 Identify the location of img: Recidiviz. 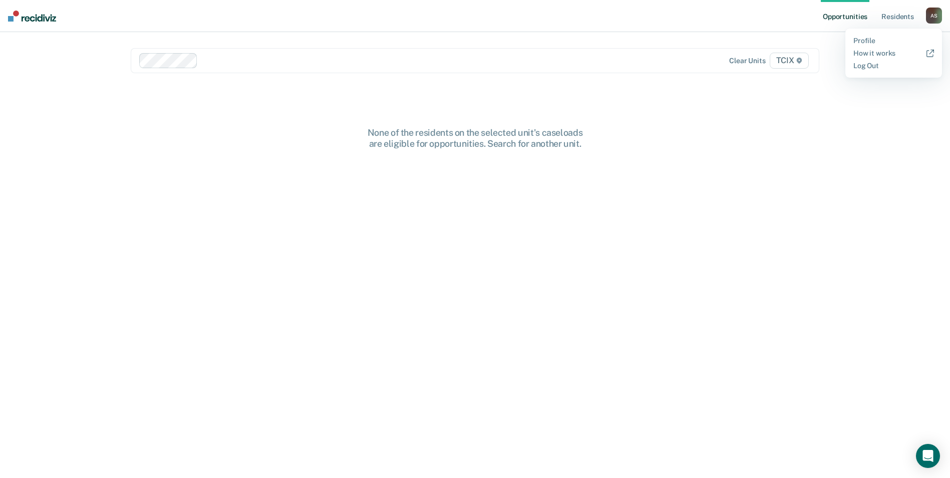
(32, 16).